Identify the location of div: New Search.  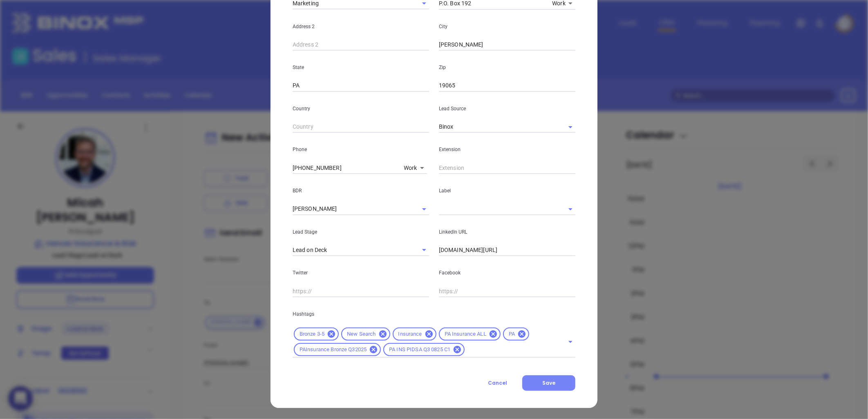
(365, 334).